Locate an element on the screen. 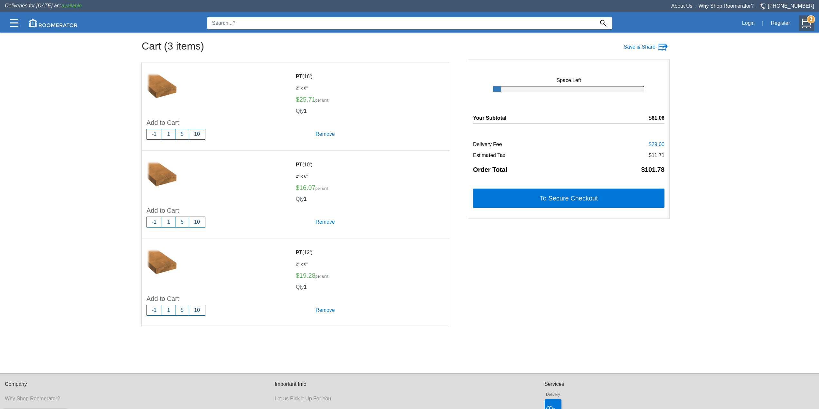 Image resolution: width=819 pixels, height=409 pixels. img: Categories.svg is located at coordinates (14, 23).